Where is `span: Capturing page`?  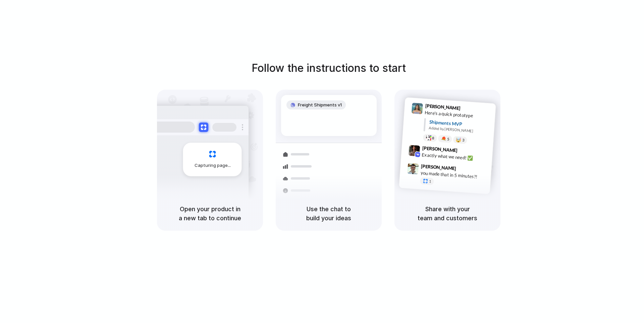 span: Capturing page is located at coordinates (213, 166).